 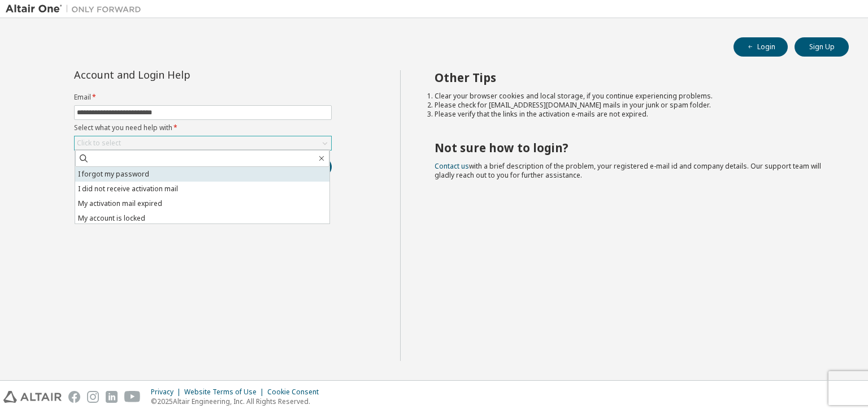 I want to click on p: © 2025 Altair Engineering, Inc. All Rights Reserved., so click(x=238, y=401).